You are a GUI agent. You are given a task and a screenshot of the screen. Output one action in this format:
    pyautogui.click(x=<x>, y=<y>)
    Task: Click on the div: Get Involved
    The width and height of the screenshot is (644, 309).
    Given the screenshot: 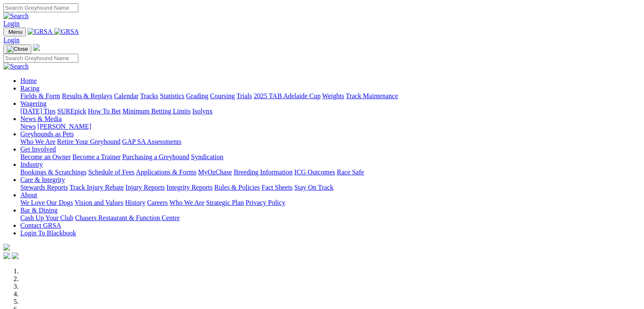 What is the action you would take?
    pyautogui.click(x=330, y=157)
    